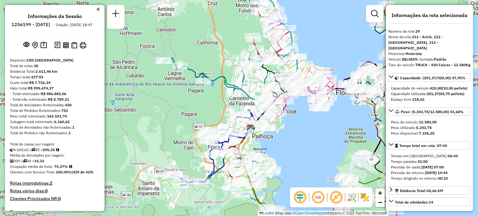  What do you see at coordinates (58, 99) in the screenshot?
I see `strong: R$ 8.789,31` at bounding box center [58, 99].